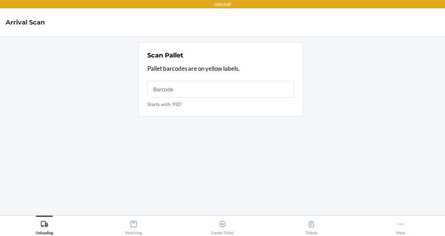 This screenshot has height=236, width=445. Describe the element at coordinates (311, 225) in the screenshot. I see `button: Tickets` at that location.